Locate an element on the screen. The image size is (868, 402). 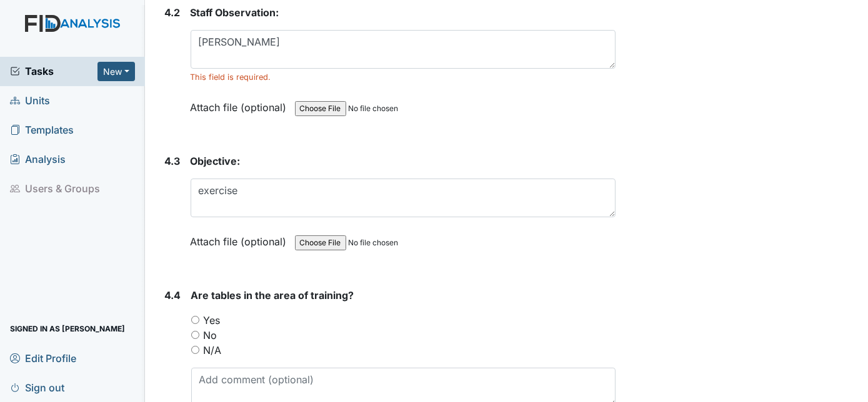
span: Edit Profile is located at coordinates (43, 358).